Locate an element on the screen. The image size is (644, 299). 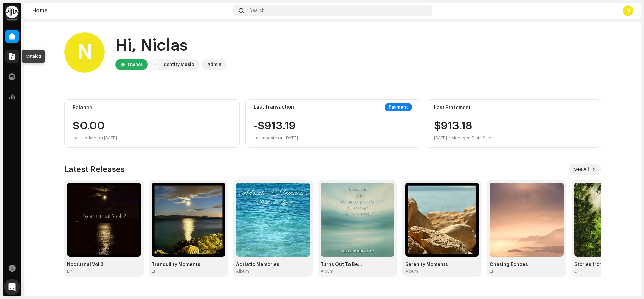
div: Open Intercom Messenger is located at coordinates (12, 287).